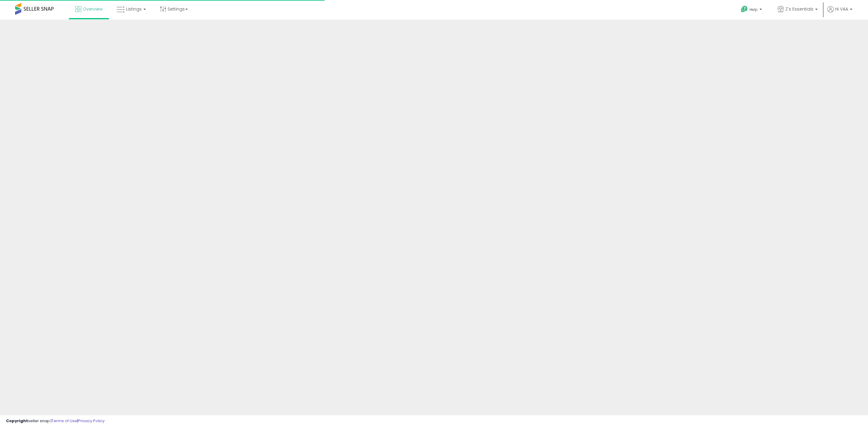 Image resolution: width=868 pixels, height=427 pixels. Describe the element at coordinates (839, 13) in the screenshot. I see `a: Hi VAA` at that location.